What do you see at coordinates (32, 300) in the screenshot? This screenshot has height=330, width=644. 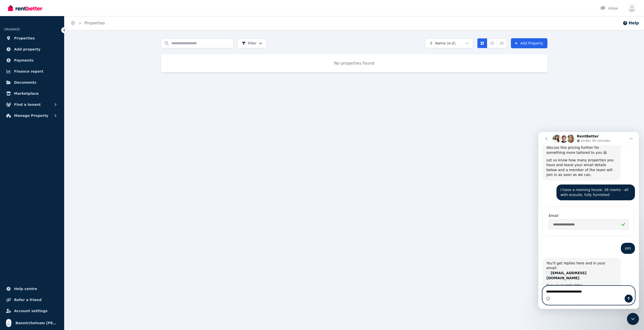 I see `a: Refer a friend` at bounding box center [32, 300].